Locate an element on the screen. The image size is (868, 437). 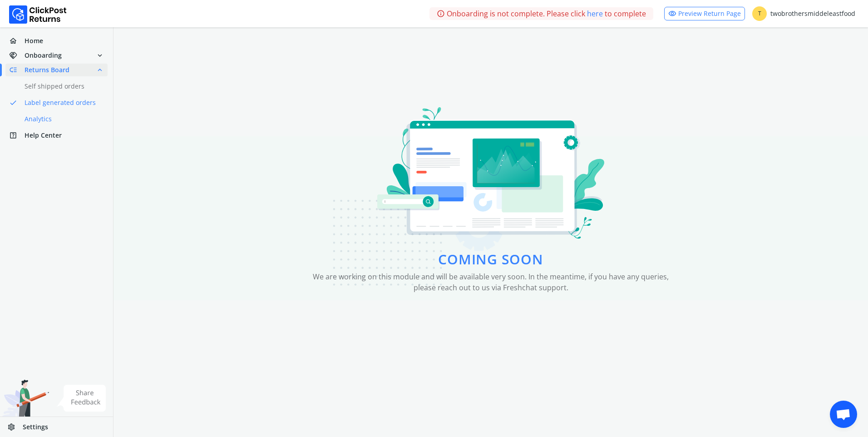
span: T is located at coordinates (759, 14).